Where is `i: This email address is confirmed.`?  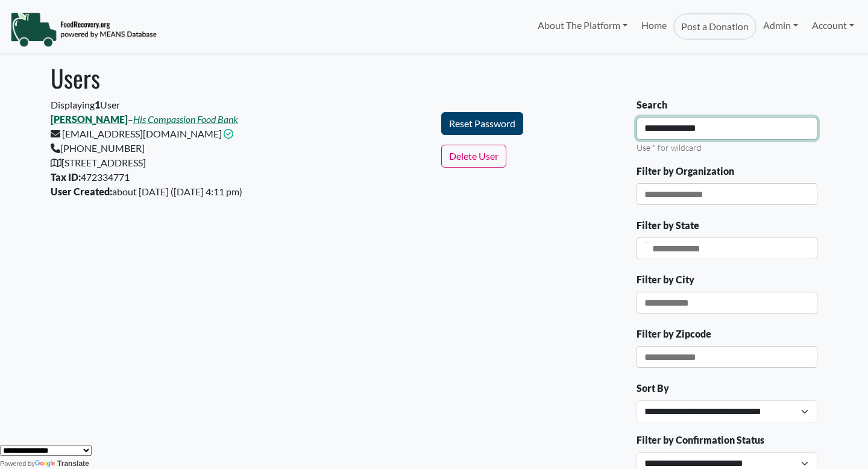
i: This email address is confirmed. is located at coordinates (229, 134).